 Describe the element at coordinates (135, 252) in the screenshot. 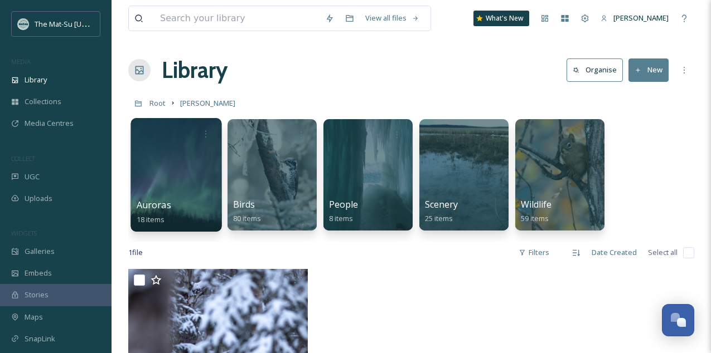

I see `span: 1 file` at that location.